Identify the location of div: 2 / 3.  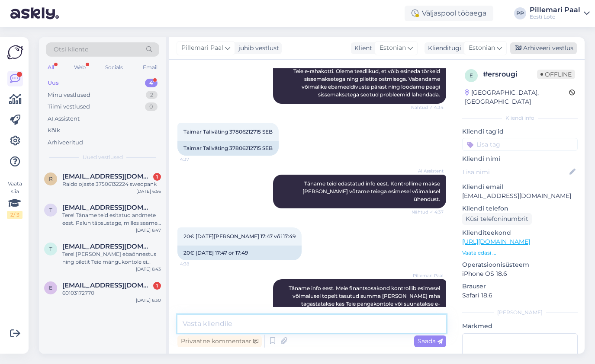
(15, 215).